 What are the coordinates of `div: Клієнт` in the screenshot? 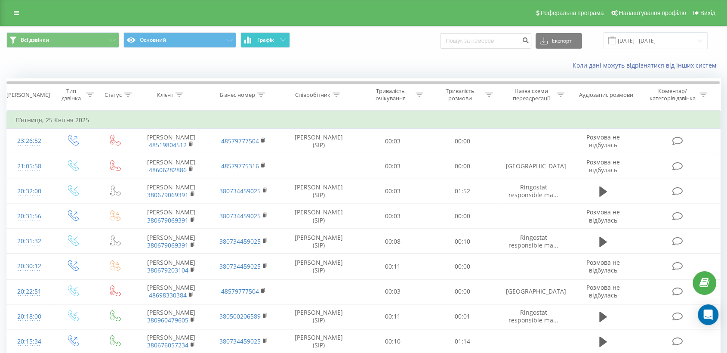 It's located at (165, 95).